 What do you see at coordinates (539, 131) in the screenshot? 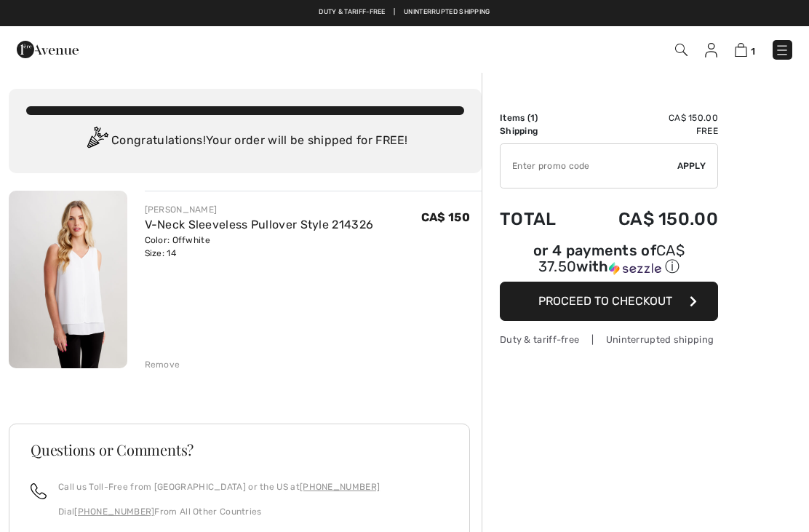
I see `td: Shipping` at bounding box center [539, 131].